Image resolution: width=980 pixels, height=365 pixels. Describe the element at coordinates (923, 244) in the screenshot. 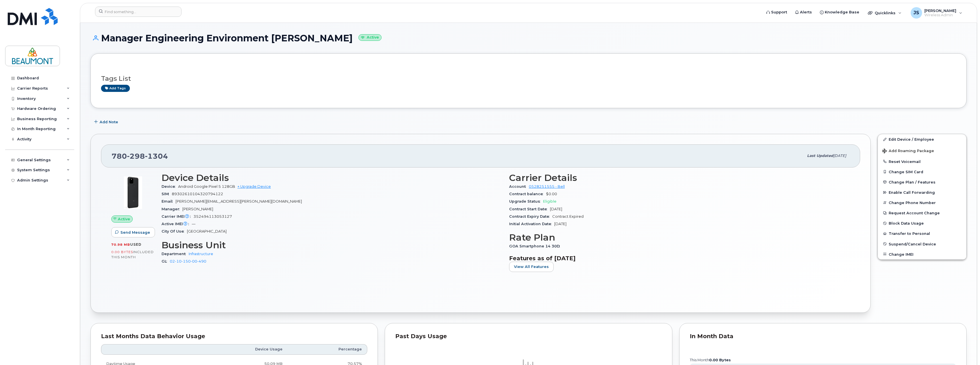

I see `button: Suspend/Cancel Device` at that location.